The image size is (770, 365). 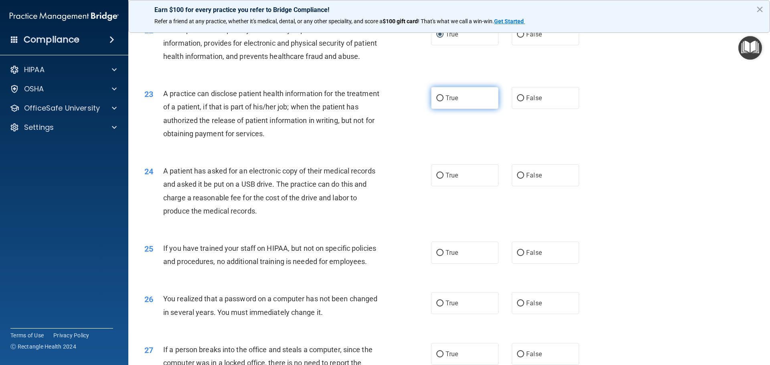 What do you see at coordinates (509, 21) in the screenshot?
I see `a: Get Started` at bounding box center [509, 21].